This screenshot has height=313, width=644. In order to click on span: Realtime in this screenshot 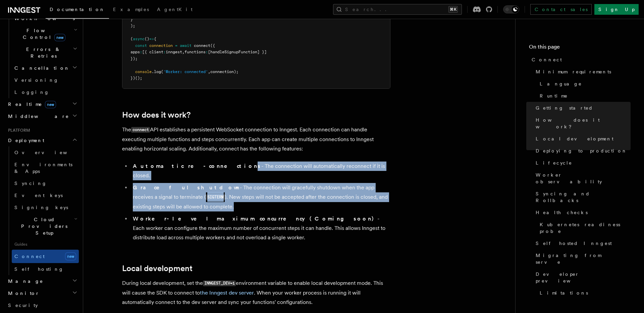, I will do `click(30, 104)`.